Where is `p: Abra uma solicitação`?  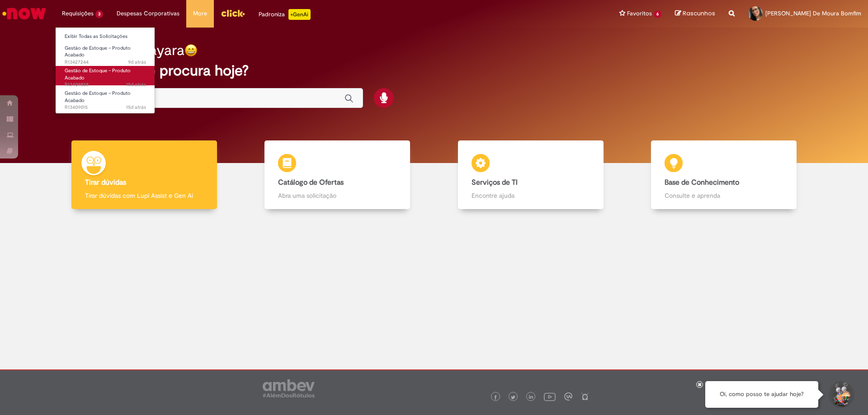 p: Abra uma solicitação is located at coordinates (337, 196).